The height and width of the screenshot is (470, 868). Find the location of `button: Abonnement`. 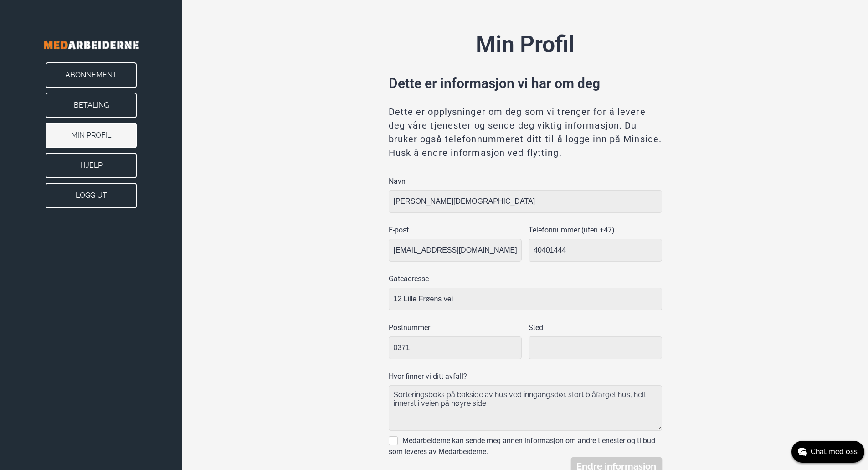

button: Abonnement is located at coordinates (91, 75).